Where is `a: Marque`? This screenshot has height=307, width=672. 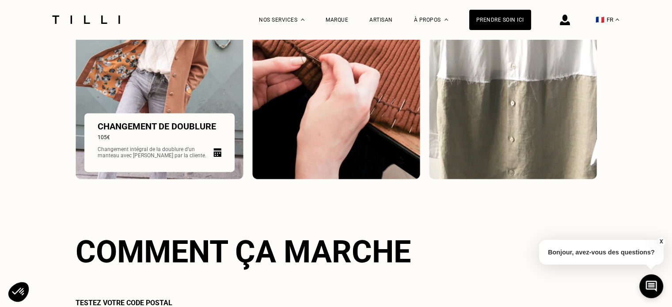 a: Marque is located at coordinates (337, 20).